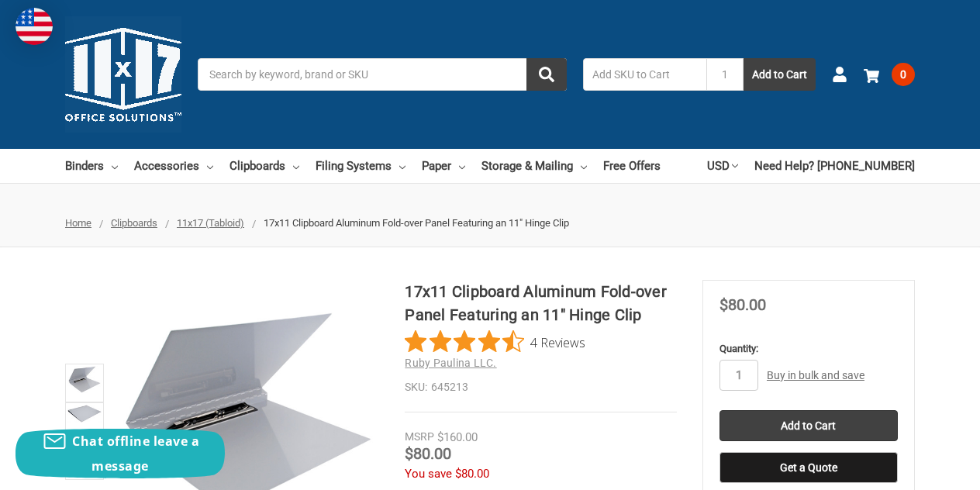  I want to click on a: 11x17 (Tabloid), so click(210, 223).